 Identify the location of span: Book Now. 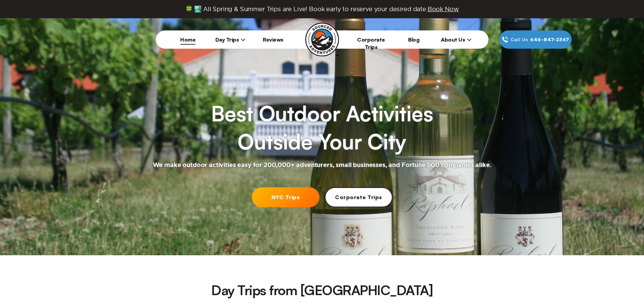
(443, 8).